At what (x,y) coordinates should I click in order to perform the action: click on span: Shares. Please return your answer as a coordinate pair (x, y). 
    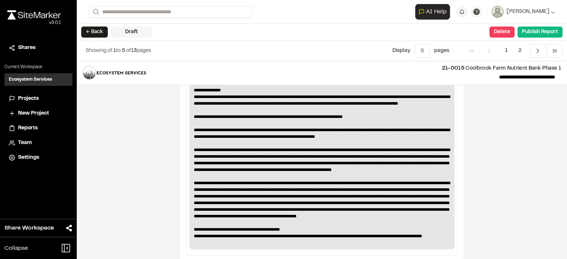
    Looking at the image, I should click on (27, 48).